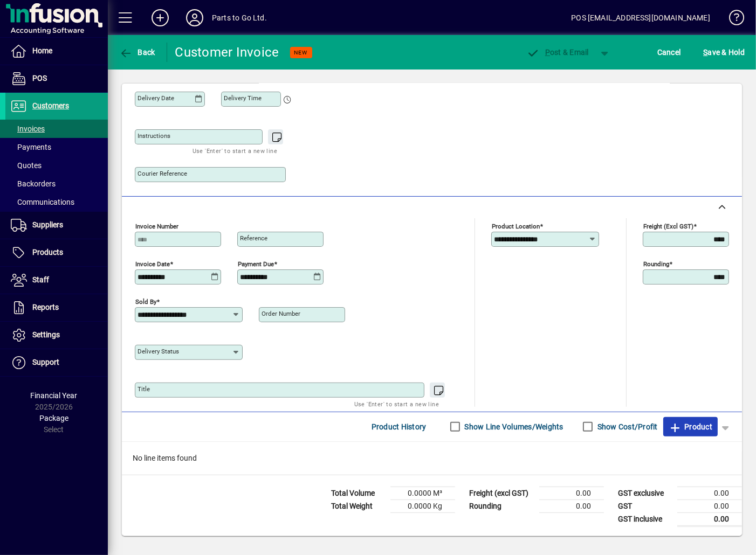 The image size is (756, 555). Describe the element at coordinates (557, 52) in the screenshot. I see `span: ost & Email` at that location.